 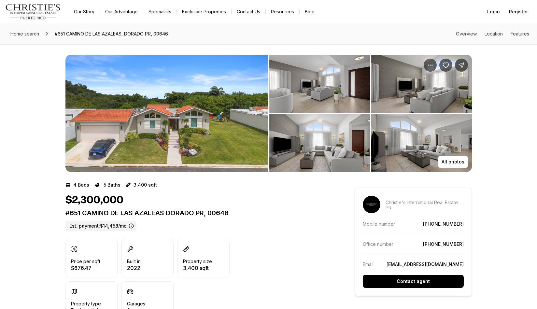 I want to click on p: Office number, so click(x=378, y=244).